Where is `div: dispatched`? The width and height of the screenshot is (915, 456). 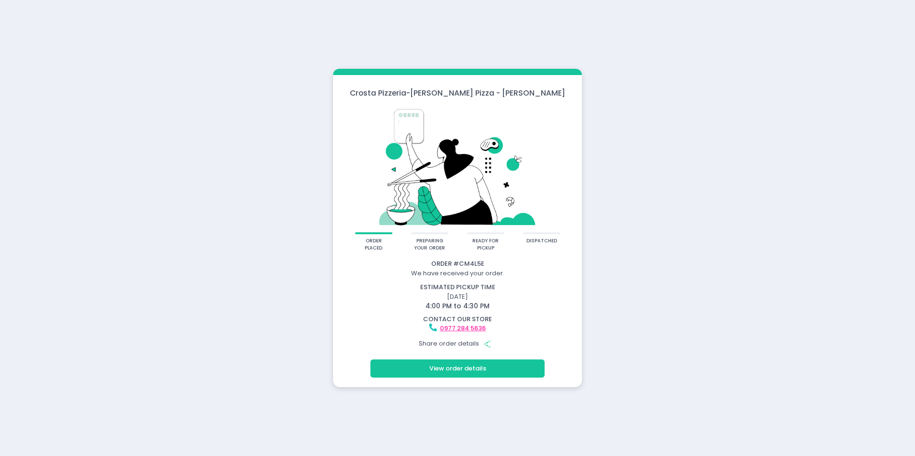
div: dispatched is located at coordinates (541, 241).